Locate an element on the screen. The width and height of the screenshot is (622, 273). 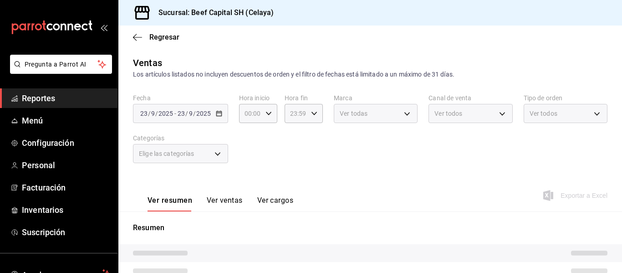
span: Configuración is located at coordinates (66, 142).